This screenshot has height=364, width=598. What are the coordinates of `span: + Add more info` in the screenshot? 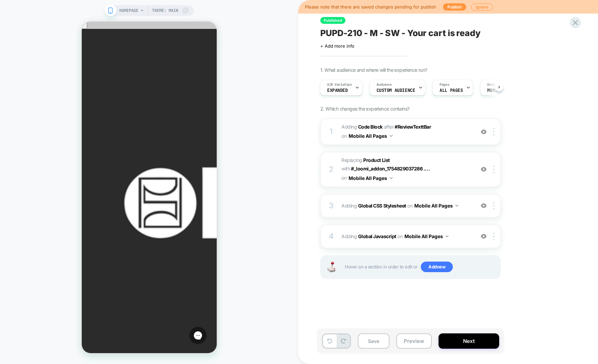 It's located at (337, 46).